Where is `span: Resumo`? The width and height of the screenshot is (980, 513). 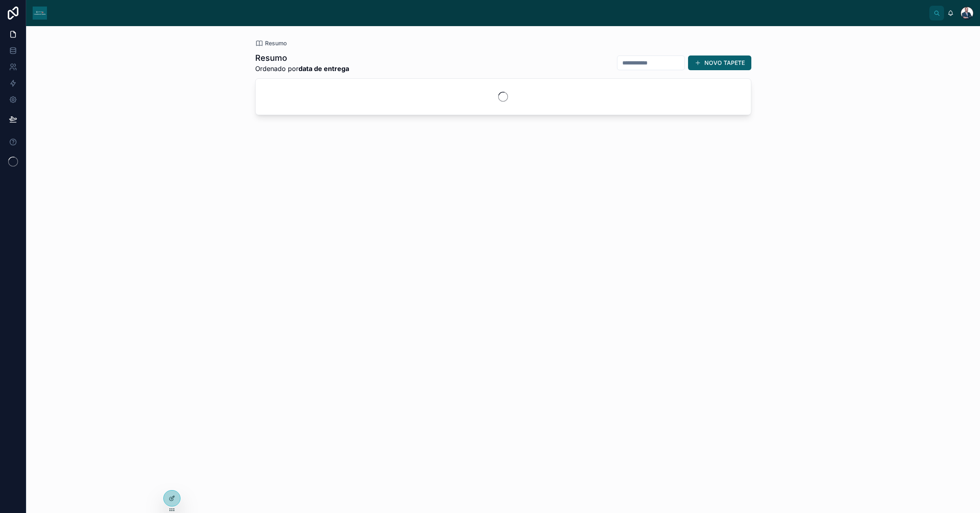 span: Resumo is located at coordinates (275, 44).